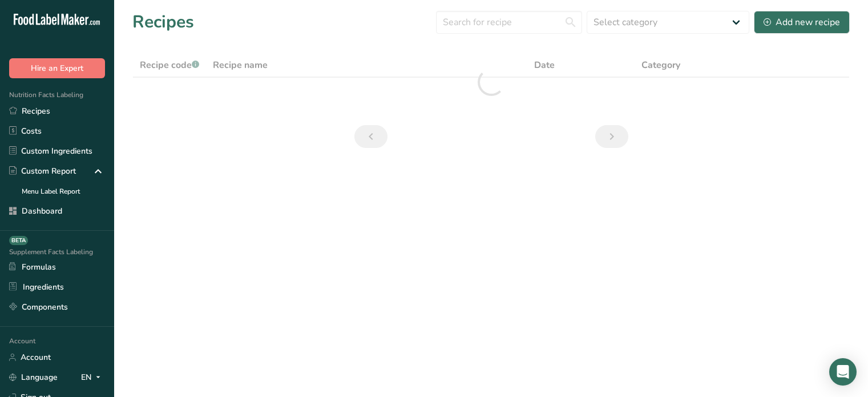 The width and height of the screenshot is (868, 397). I want to click on div: EN, so click(93, 377).